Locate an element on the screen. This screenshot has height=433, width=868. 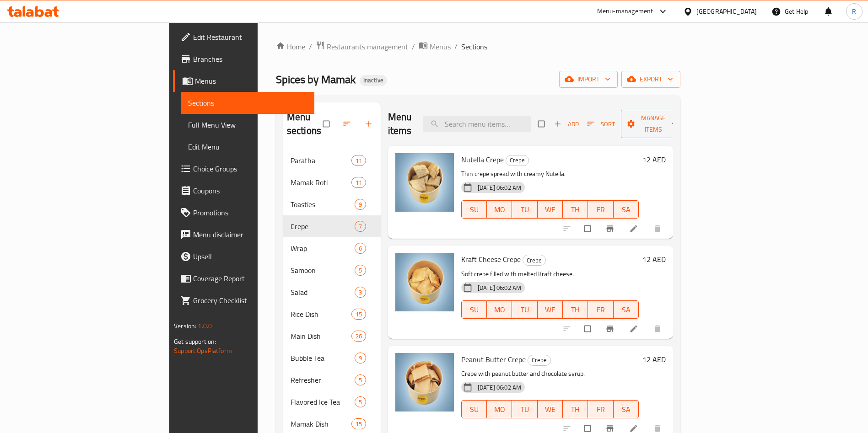
a: Edit Restaurant is located at coordinates (244, 37).